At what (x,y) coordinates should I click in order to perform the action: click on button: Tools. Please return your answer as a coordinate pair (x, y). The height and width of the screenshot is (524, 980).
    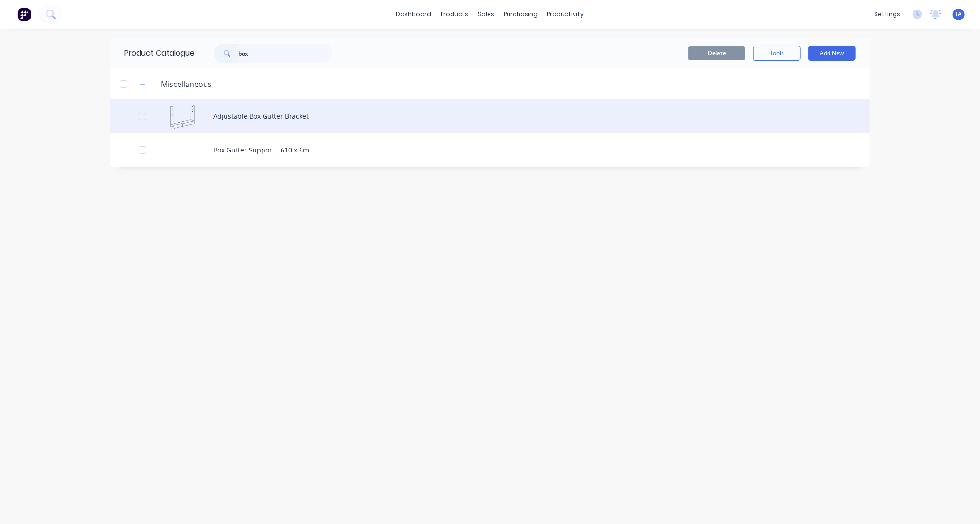
    Looking at the image, I should click on (777, 53).